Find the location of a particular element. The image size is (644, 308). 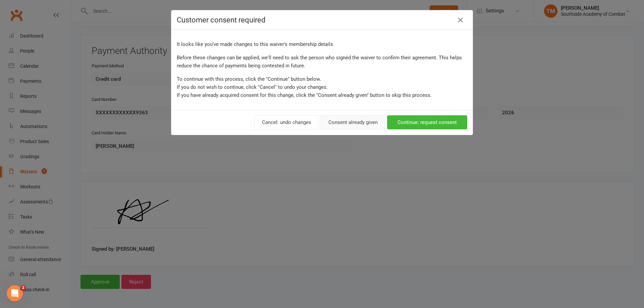

span: Customer consent required is located at coordinates (221, 20).